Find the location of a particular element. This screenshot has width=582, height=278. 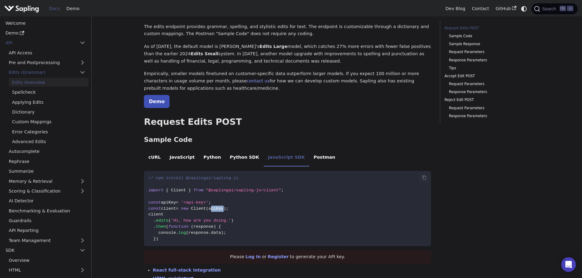

a: SDK is located at coordinates (39, 250).